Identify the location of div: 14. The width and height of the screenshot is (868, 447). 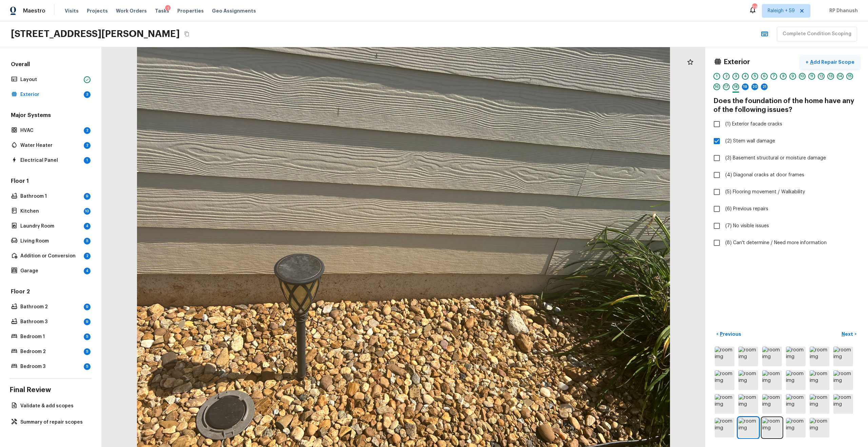
(840, 76).